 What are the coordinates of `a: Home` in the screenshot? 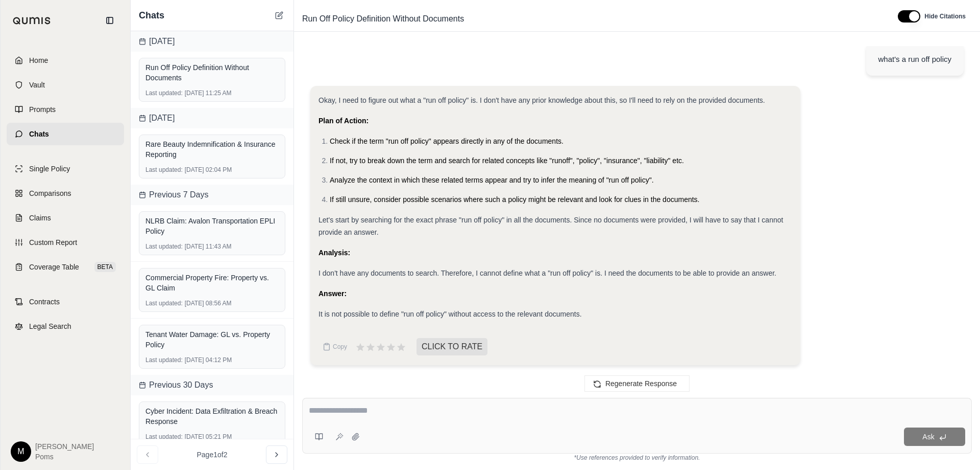 It's located at (66, 60).